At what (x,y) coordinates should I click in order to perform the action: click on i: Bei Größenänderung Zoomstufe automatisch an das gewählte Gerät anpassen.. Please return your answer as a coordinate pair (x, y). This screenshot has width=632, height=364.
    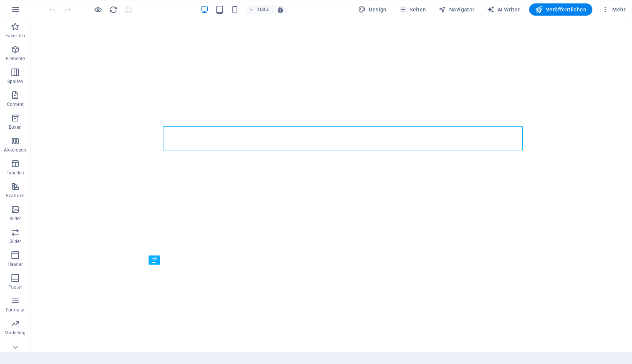
    Looking at the image, I should click on (281, 9).